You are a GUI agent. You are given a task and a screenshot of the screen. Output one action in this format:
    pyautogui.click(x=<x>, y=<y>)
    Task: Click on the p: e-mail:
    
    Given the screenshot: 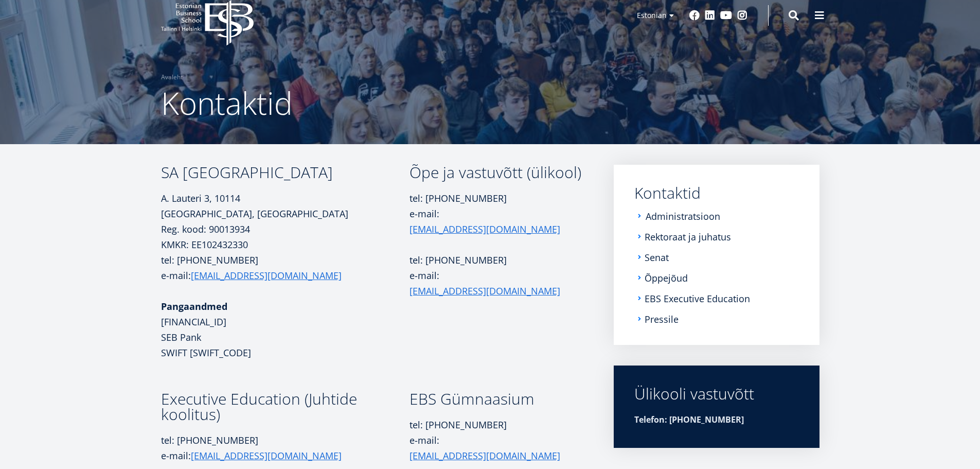 What is the action you would take?
    pyautogui.click(x=496, y=283)
    